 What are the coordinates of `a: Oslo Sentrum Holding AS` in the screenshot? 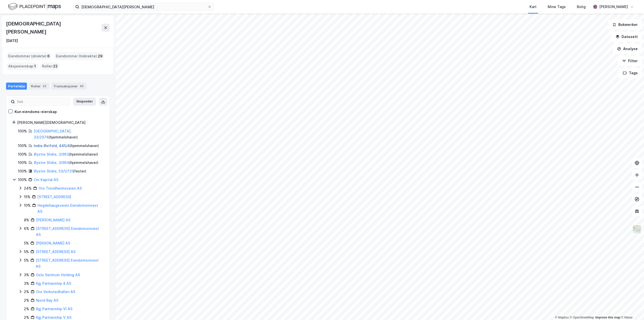 It's located at (58, 275).